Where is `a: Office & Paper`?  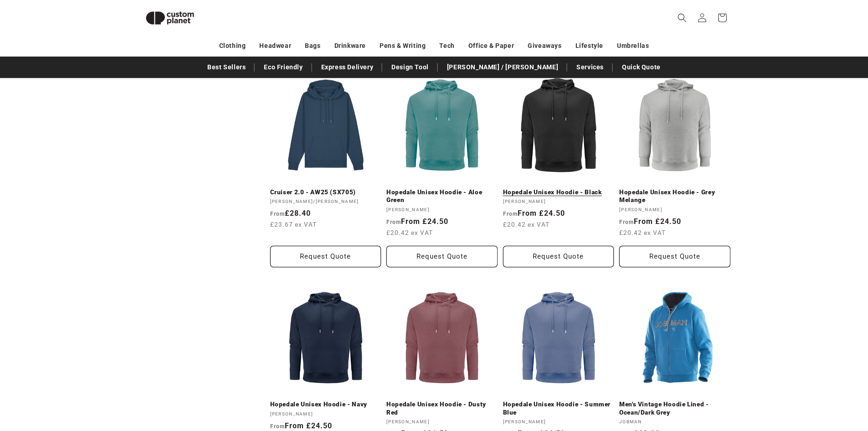
a: Office & Paper is located at coordinates (491, 46).